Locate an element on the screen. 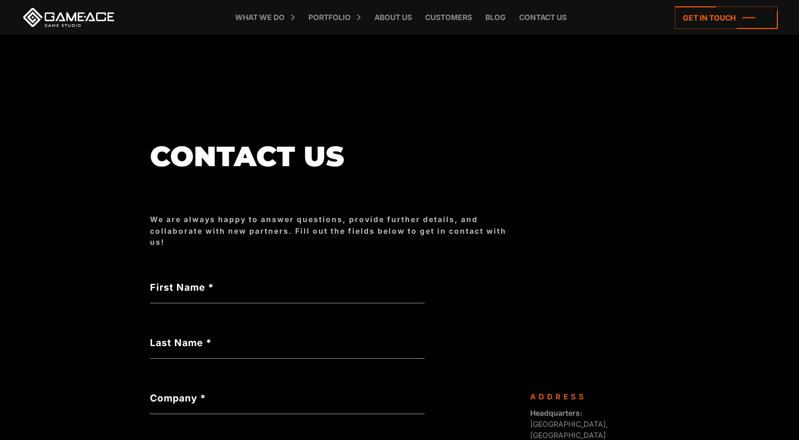 This screenshot has width=799, height=440. strong: Headquarters: is located at coordinates (556, 413).